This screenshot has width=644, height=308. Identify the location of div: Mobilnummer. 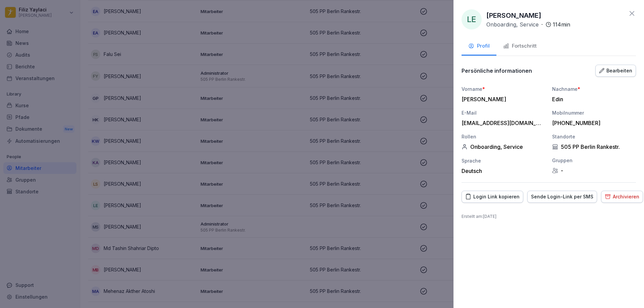
(594, 112).